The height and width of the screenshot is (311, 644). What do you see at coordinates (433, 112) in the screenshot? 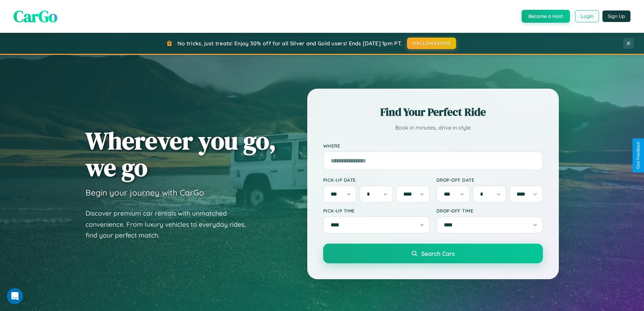
I see `h2: Find Your Perfect Ride` at bounding box center [433, 112].